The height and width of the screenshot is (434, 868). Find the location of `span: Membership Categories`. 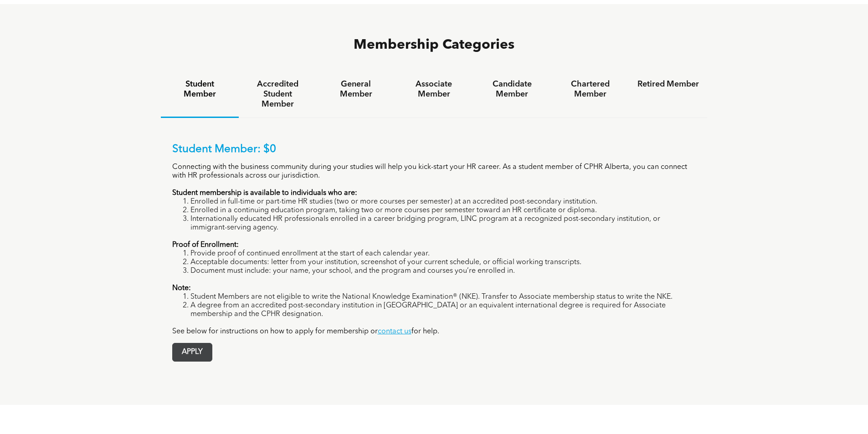

span: Membership Categories is located at coordinates (434, 45).